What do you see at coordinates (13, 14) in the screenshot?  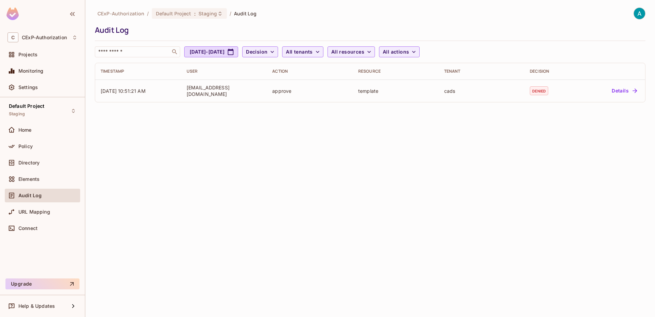 I see `img: SReyMgAAAABJRU5ErkJggg==` at bounding box center [13, 14].